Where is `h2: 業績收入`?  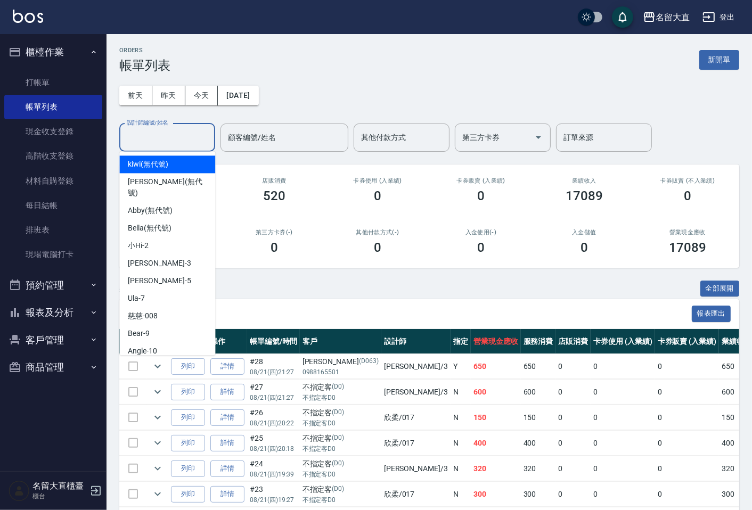 h2: 業績收入 is located at coordinates (584, 181).